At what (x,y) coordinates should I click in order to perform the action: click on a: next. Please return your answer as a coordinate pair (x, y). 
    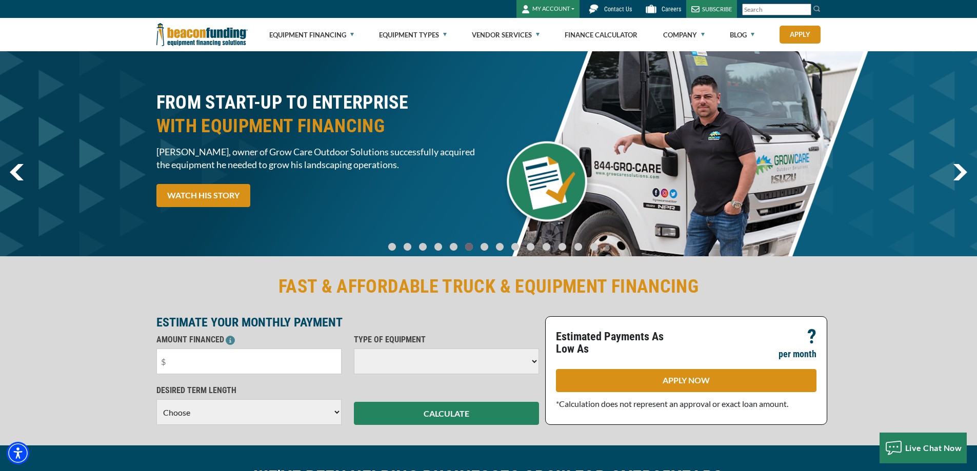
    Looking at the image, I should click on (960, 172).